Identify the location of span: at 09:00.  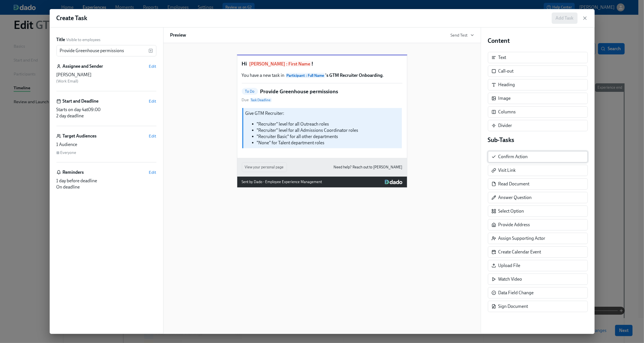
(92, 110).